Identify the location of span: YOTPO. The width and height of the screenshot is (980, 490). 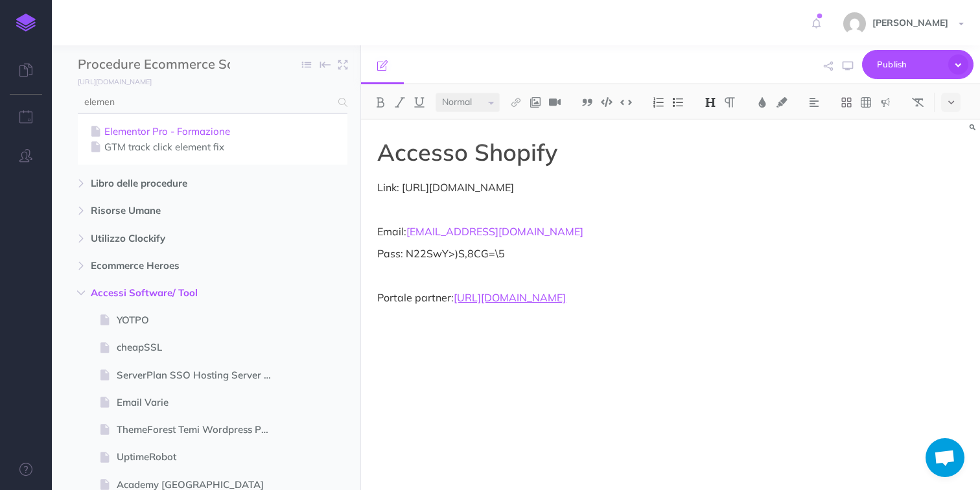
(200, 320).